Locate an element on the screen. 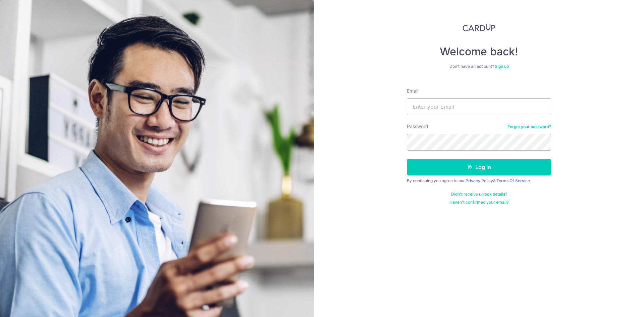 This screenshot has height=317, width=644. a: Forgot your password? is located at coordinates (530, 127).